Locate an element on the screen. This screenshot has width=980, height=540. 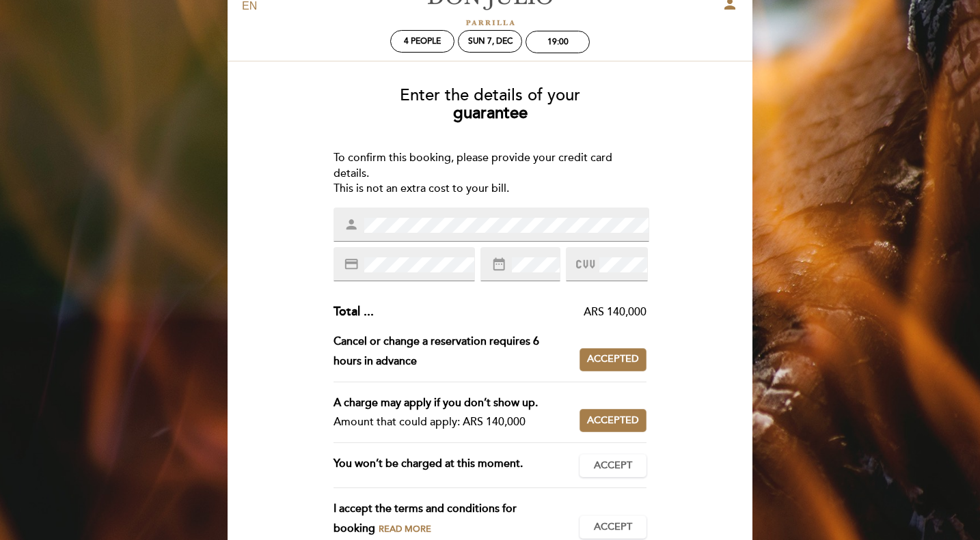
div: You won’t be charged at this moment. is located at coordinates (456, 466).